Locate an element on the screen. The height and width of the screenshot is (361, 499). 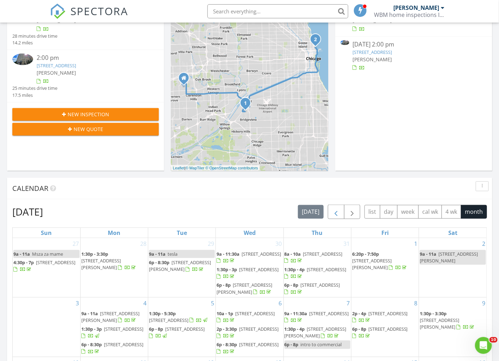
div: 217 Bridle Path Cir, OAK BROOK IL 60523 is located at coordinates (186, 80).